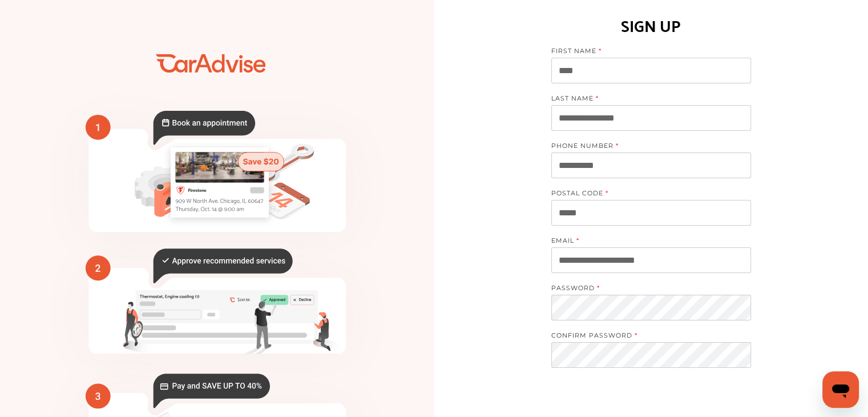  Describe the element at coordinates (645, 147) in the screenshot. I see `label: PHONE NUMBER` at that location.